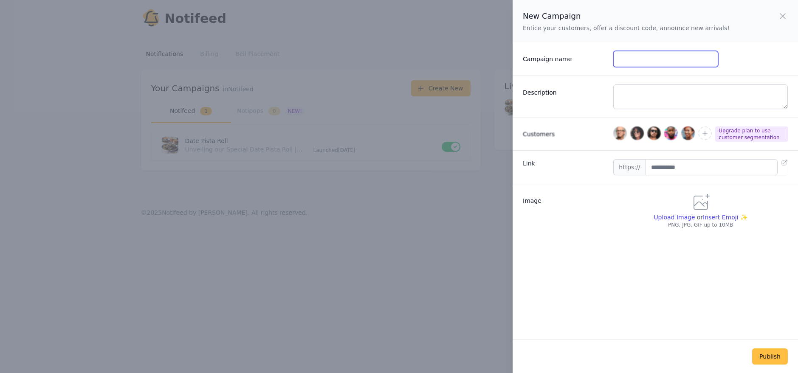 The height and width of the screenshot is (373, 798). I want to click on span: New conversation, so click(78, 121).